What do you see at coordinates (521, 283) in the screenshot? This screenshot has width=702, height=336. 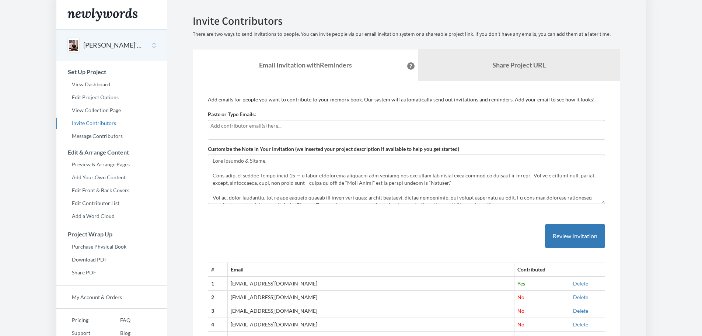 I see `span: Yes` at bounding box center [521, 283].